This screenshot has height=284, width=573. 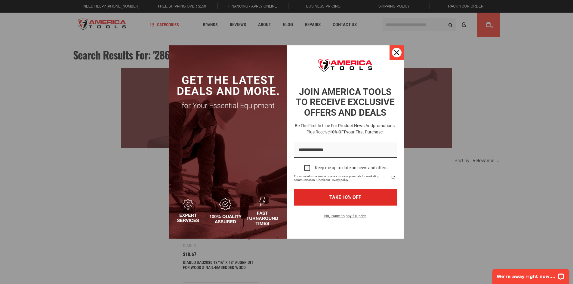 What do you see at coordinates (396, 53) in the screenshot?
I see `svg: close icon` at bounding box center [396, 53].